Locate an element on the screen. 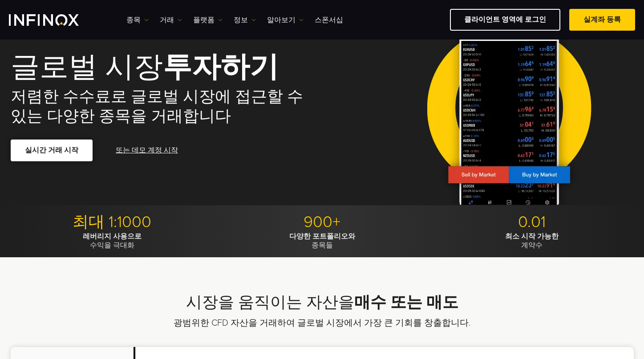 The image size is (644, 359). strong: 레버리지 사용으로 is located at coordinates (112, 237).